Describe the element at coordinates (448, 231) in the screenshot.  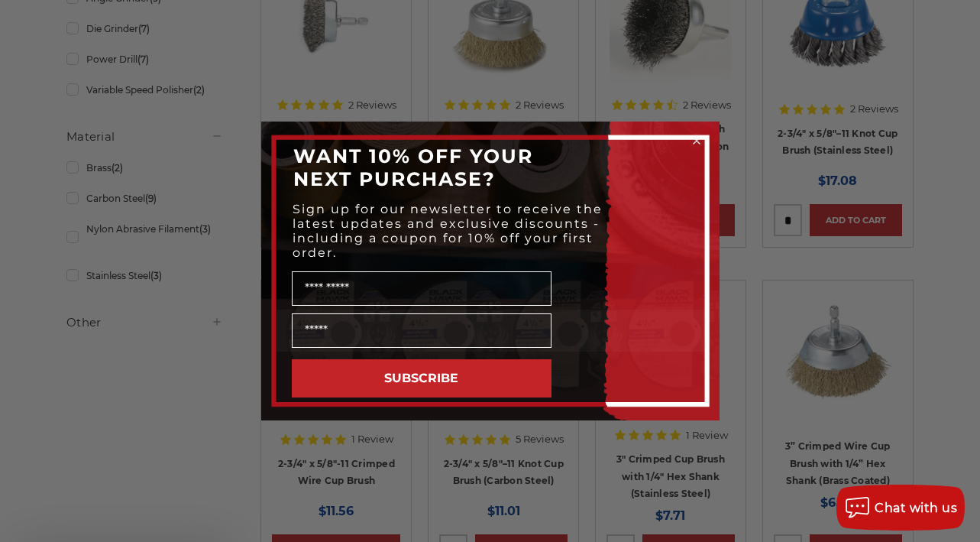
I see `span: Sign up for our newsletter to receive the latest updates and exclusive discounts - including a co...` at that location.